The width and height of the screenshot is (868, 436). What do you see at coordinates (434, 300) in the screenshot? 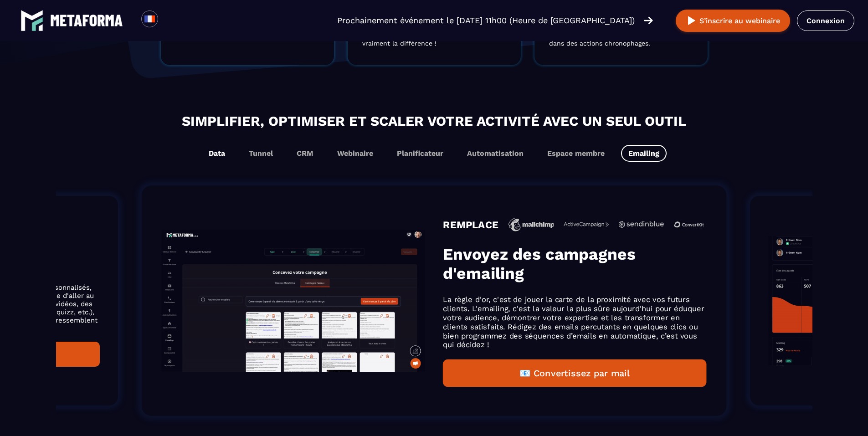
I see `section: Gallery` at bounding box center [434, 300].